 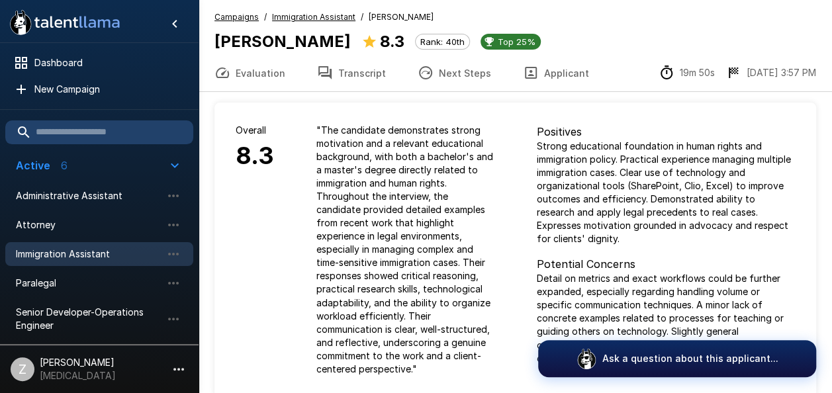 What do you see at coordinates (442, 42) in the screenshot?
I see `span: Rank: 40th` at bounding box center [442, 42].